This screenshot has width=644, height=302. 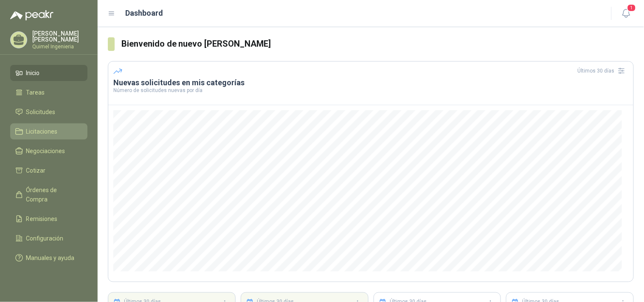 What do you see at coordinates (60, 47) in the screenshot?
I see `p: Quimel Ingenieria` at bounding box center [60, 47].